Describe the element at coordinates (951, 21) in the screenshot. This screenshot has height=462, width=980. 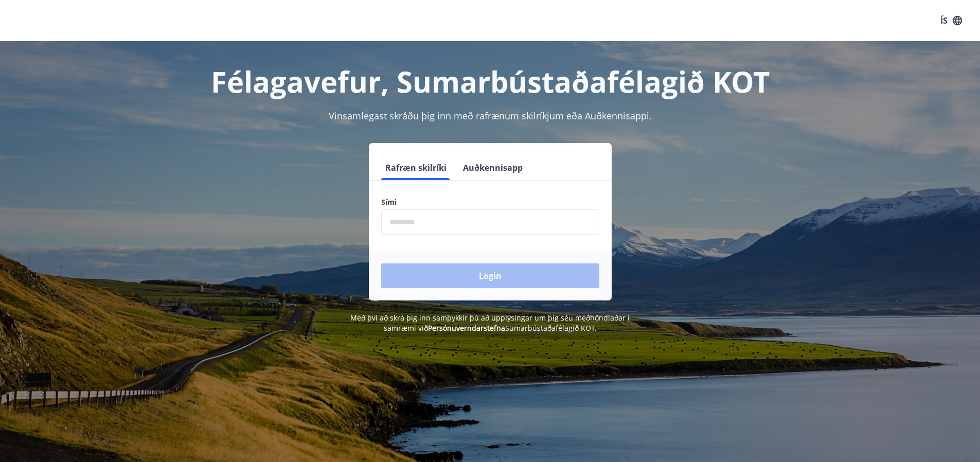
I see `button: ÍS` at that location.